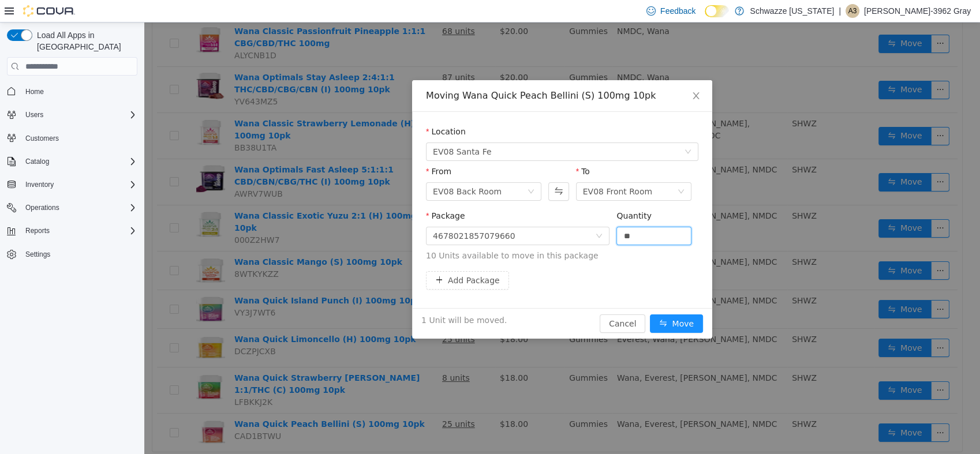 This screenshot has width=980, height=454. Describe the element at coordinates (439, 149) in the screenshot. I see `label: To` at that location.